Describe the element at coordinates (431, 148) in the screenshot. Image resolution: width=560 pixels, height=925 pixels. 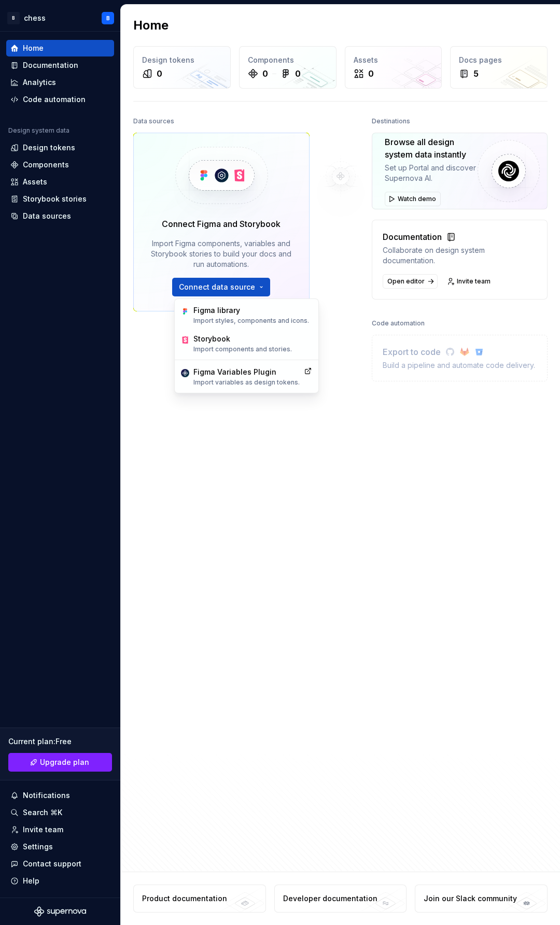
I see `div: Browse all design system data instantly` at that location.